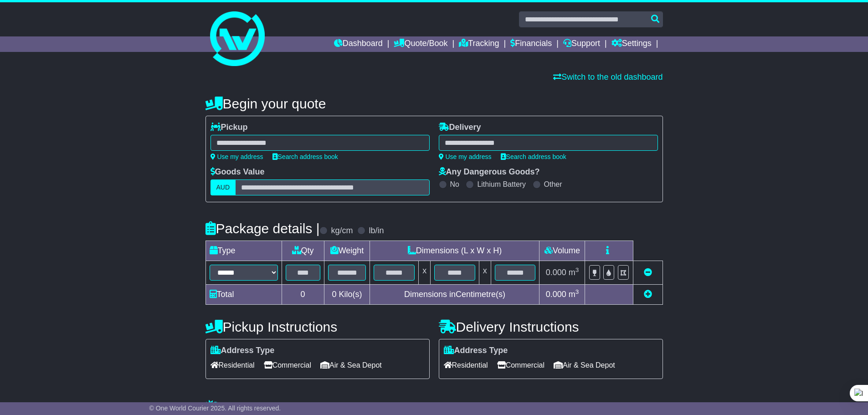 This screenshot has height=415, width=868. Describe the element at coordinates (434, 407) in the screenshot. I see `h4: Warranty & Insurance` at that location.